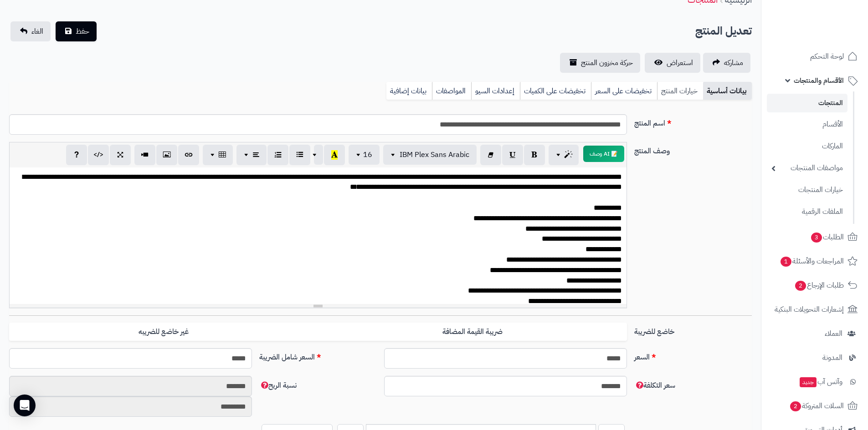 This screenshot has width=868, height=430. Describe the element at coordinates (815, 285) in the screenshot. I see `a: طلبات الإرجاع2` at that location.